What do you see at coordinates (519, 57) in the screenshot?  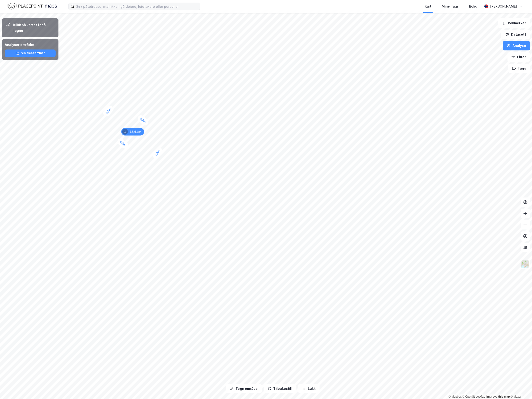 I see `button: Filter` at bounding box center [519, 57].